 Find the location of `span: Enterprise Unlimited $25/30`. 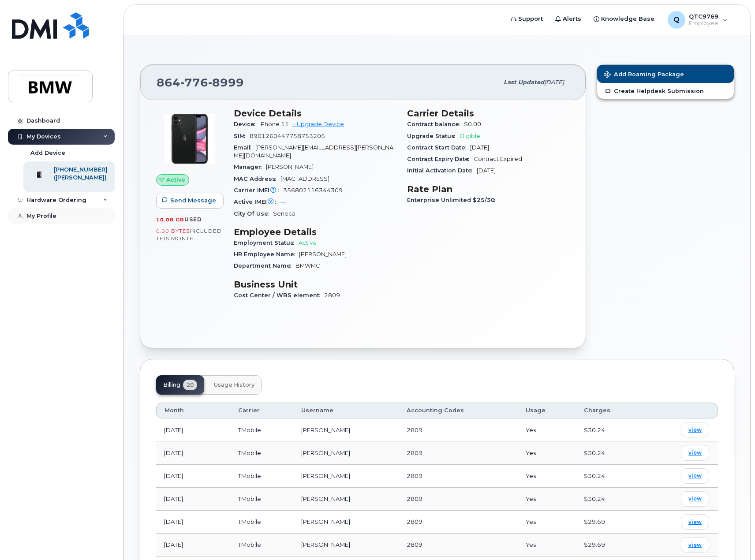

span: Enterprise Unlimited $25/30 is located at coordinates (454, 199).